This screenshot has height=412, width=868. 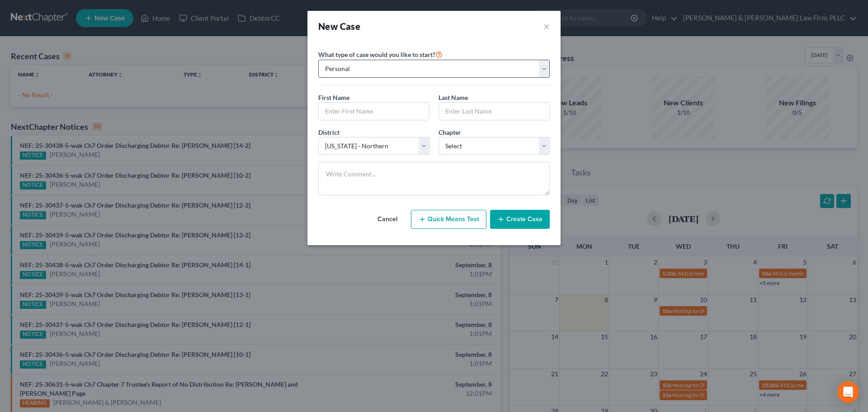 What do you see at coordinates (448, 220) in the screenshot?
I see `button: Quick Means Test` at bounding box center [448, 220].